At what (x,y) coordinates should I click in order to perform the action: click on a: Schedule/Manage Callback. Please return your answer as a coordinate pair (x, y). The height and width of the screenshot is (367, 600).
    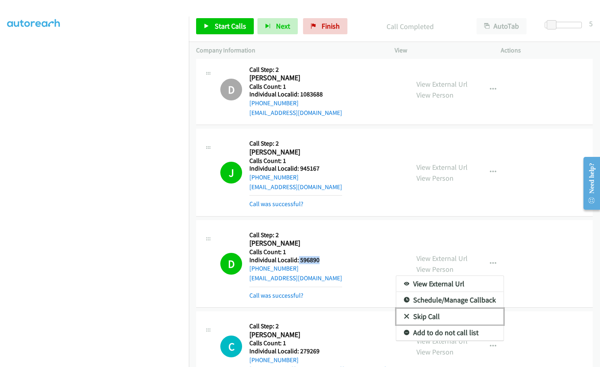
    Looking at the image, I should click on (450, 300).